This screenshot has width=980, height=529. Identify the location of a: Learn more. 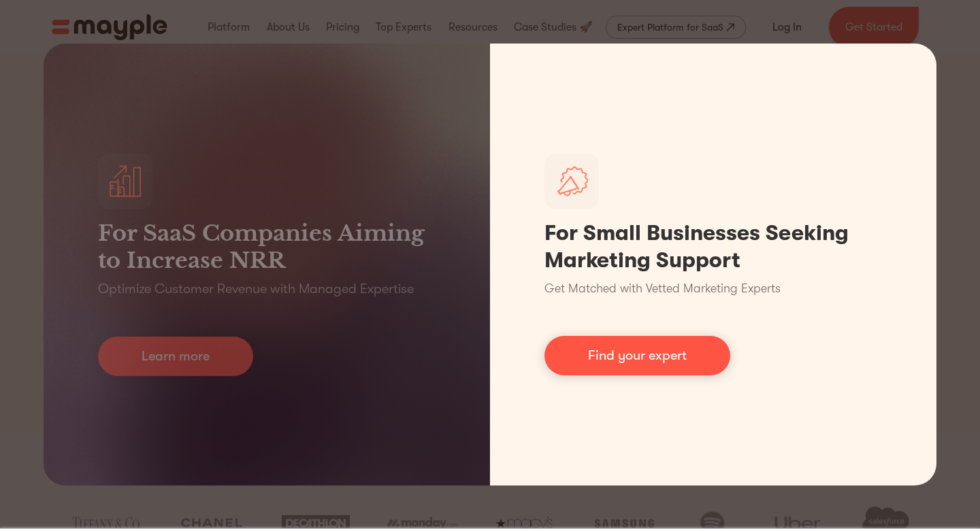
(176, 357).